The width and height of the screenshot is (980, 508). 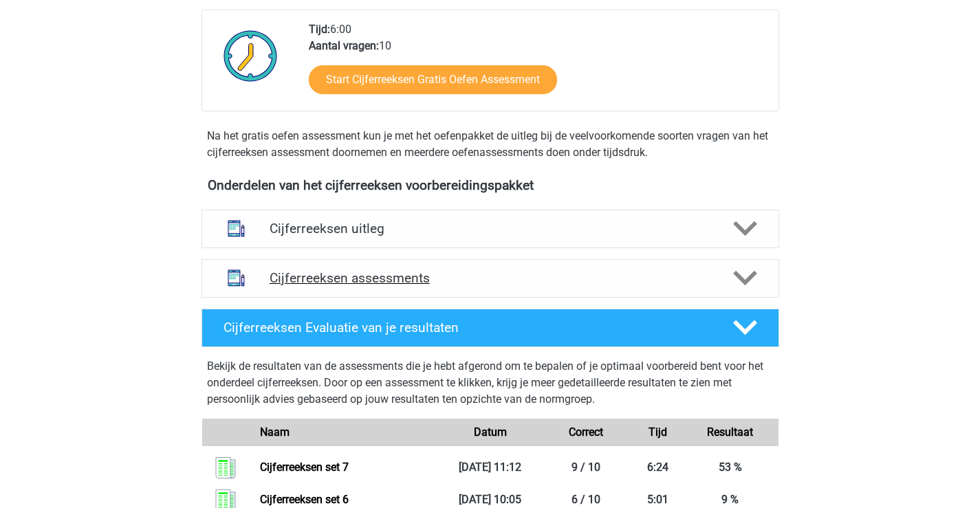 What do you see at coordinates (467, 327) in the screenshot?
I see `h4: Cijferreeksen Evaluatie van je resultaten` at bounding box center [467, 327].